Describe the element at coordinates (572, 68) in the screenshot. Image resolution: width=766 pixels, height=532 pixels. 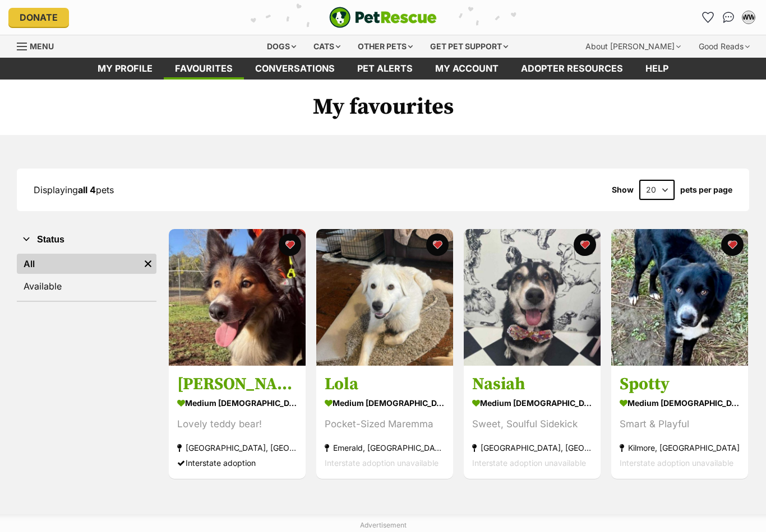
I see `a: Adopter resources` at that location.